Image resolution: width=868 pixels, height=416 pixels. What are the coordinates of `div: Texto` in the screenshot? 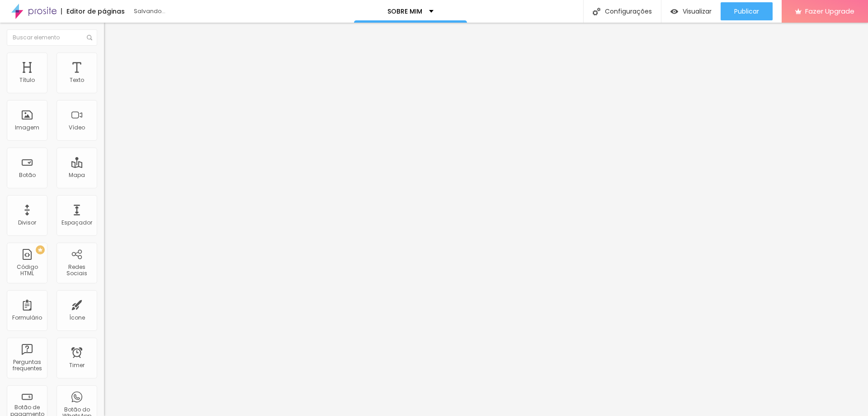 It's located at (77, 80).